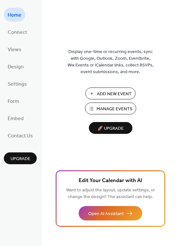 The height and width of the screenshot is (246, 179). I want to click on span: Form, so click(13, 102).